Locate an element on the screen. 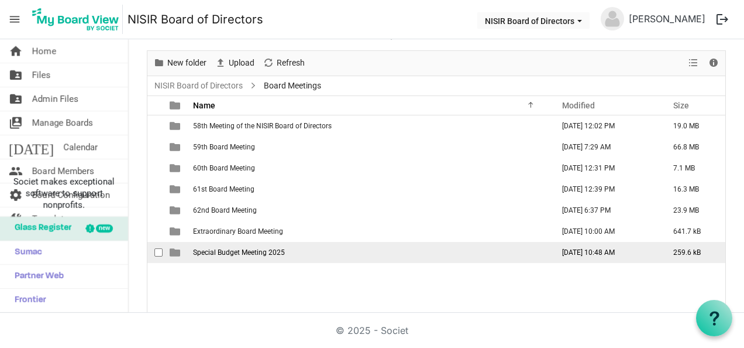 This screenshot has width=744, height=348. button: NISIR Board of Directors dropdownbutton is located at coordinates (534, 20).